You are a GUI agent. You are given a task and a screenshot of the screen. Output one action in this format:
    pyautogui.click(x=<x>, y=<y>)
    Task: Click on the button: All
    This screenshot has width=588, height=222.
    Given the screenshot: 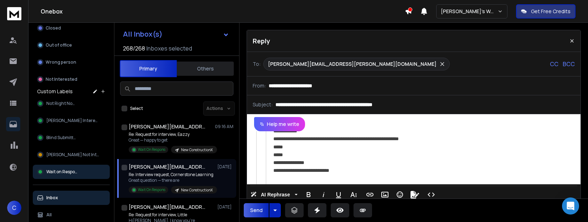 What is the action you would take?
    pyautogui.click(x=71, y=215)
    